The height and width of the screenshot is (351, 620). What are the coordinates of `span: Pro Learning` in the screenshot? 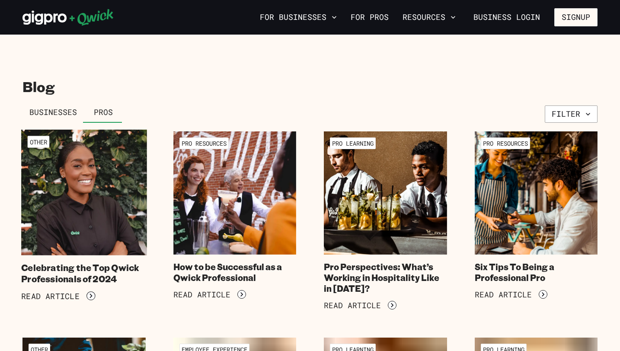 It's located at (353, 143).